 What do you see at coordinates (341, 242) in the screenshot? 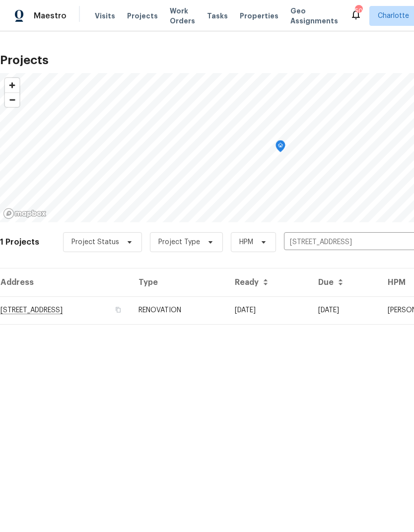
I see `input: Search projects` at bounding box center [341, 242].